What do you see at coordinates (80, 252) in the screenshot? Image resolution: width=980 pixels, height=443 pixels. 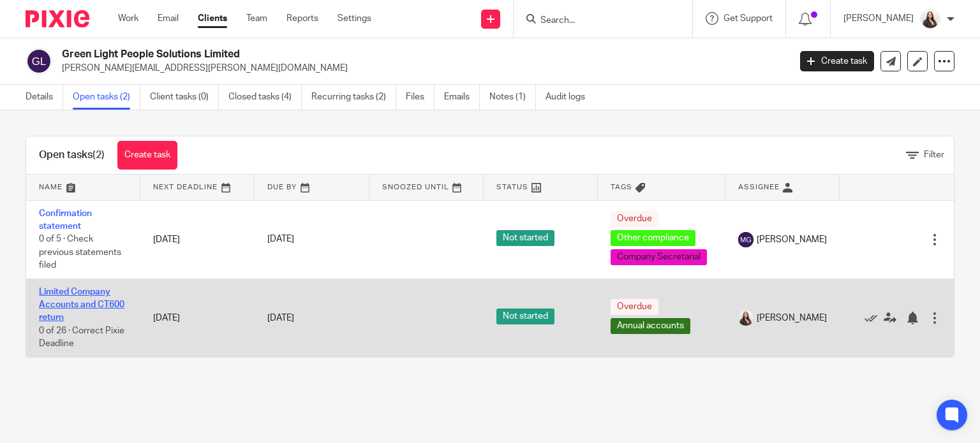 I see `span: 0 of 5 · Check previous statements filed` at bounding box center [80, 252].